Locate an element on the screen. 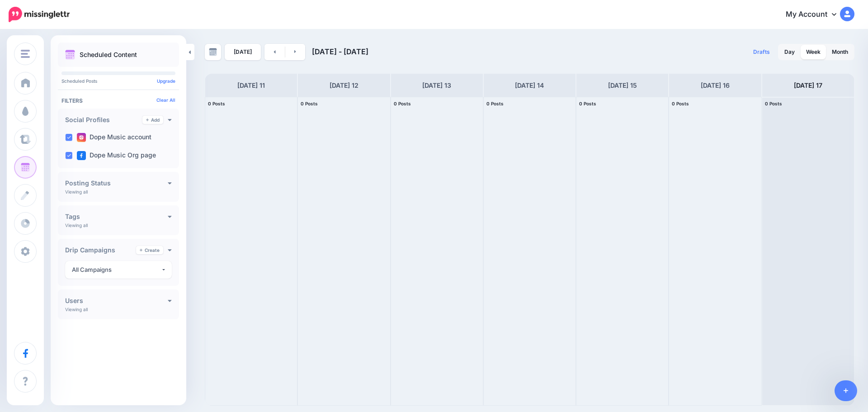 The image size is (868, 412). h4: Filters is located at coordinates (118, 100).